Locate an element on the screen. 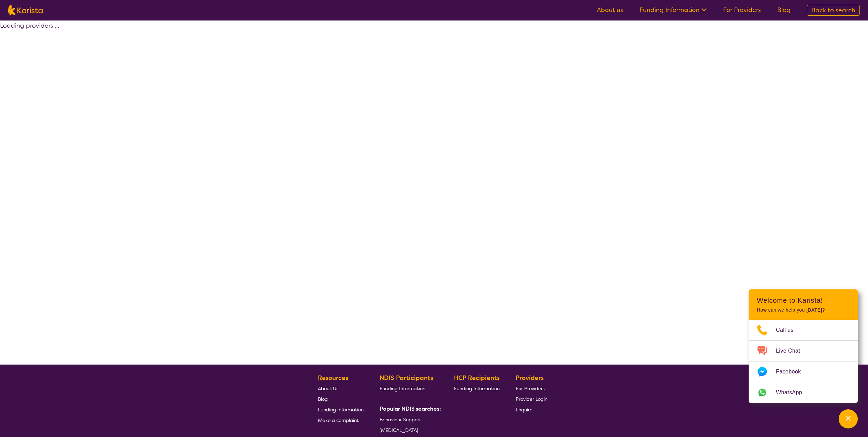 This screenshot has height=437, width=868. b: Resources is located at coordinates (333, 378).